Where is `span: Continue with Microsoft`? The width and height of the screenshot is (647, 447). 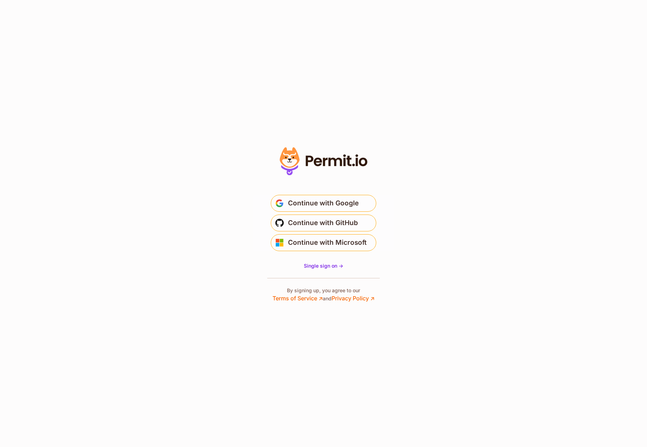 span: Continue with Microsoft is located at coordinates (327, 243).